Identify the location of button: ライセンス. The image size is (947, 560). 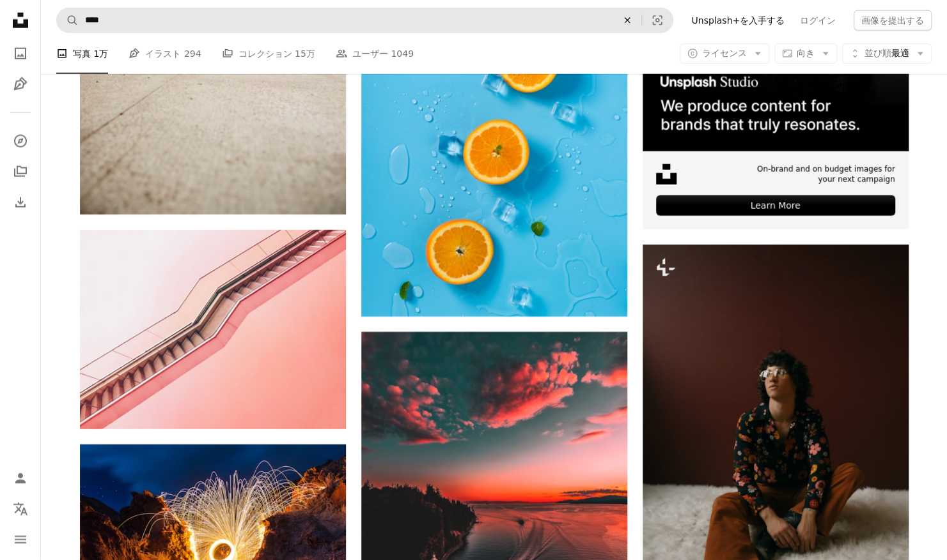
(724, 54).